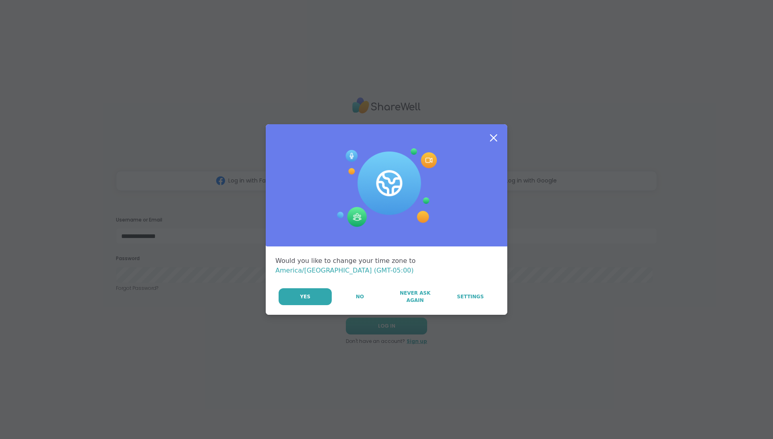 This screenshot has width=773, height=439. I want to click on button: No, so click(359, 297).